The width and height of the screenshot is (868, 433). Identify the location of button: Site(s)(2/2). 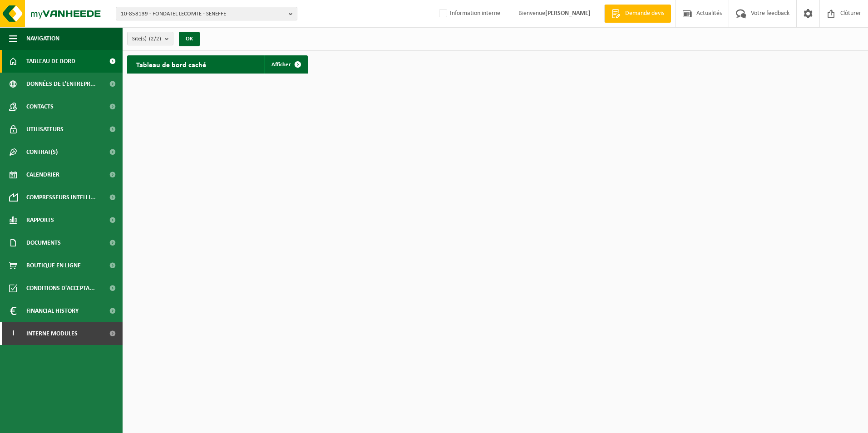
(150, 38).